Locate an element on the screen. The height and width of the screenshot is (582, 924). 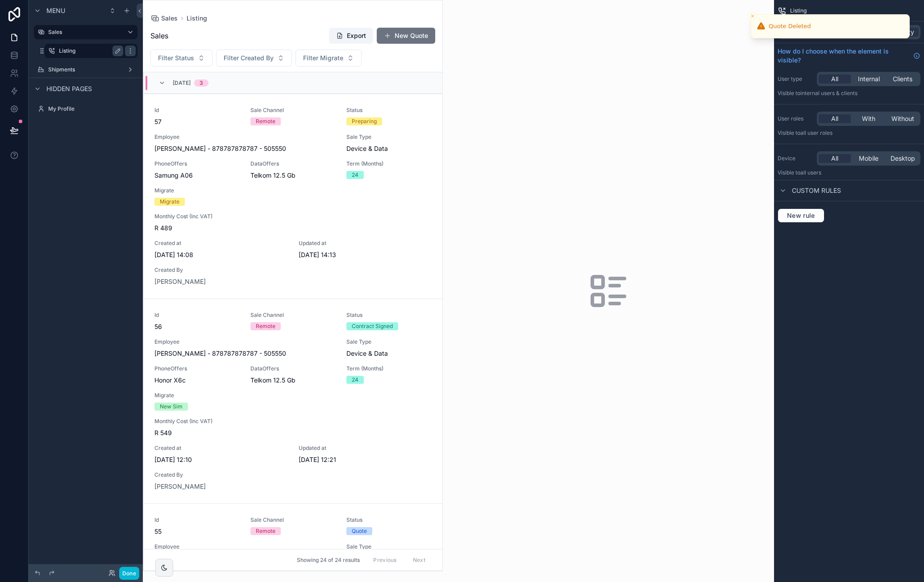
a: Shipments is located at coordinates (86, 70).